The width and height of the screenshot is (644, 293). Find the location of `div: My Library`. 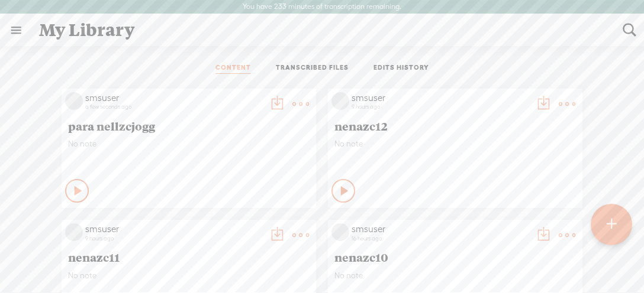

div: My Library is located at coordinates (323, 30).